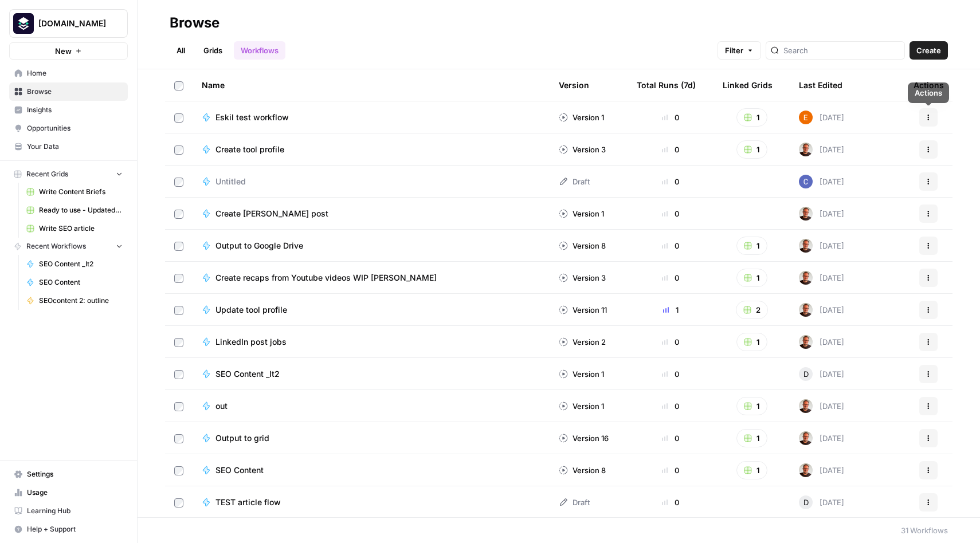 The width and height of the screenshot is (980, 543). What do you see at coordinates (75, 228) in the screenshot?
I see `a: Write SEO article` at bounding box center [75, 228].